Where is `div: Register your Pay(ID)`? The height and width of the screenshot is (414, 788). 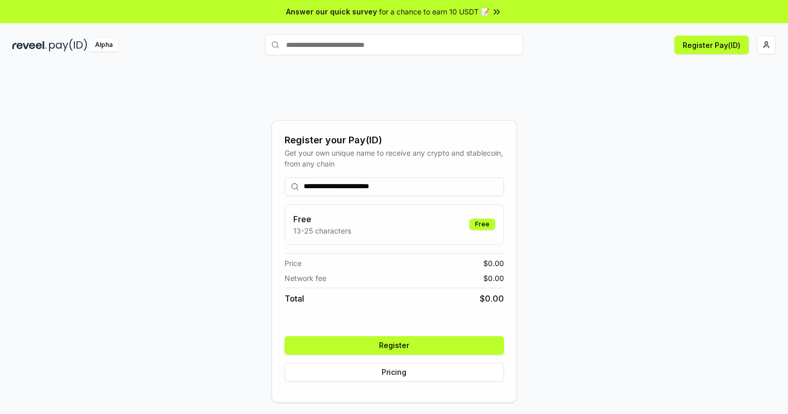 div: Register your Pay(ID) is located at coordinates (394, 140).